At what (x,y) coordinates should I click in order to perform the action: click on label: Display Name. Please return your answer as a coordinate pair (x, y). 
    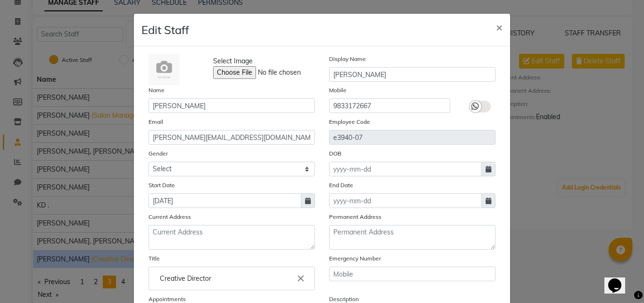
    Looking at the image, I should click on (347, 59).